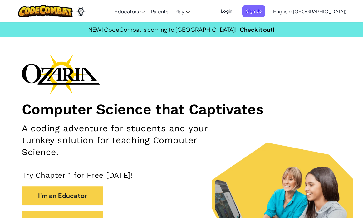 This screenshot has height=218, width=363. Describe the element at coordinates (61, 74) in the screenshot. I see `img: Ozaria branding logo` at that location.